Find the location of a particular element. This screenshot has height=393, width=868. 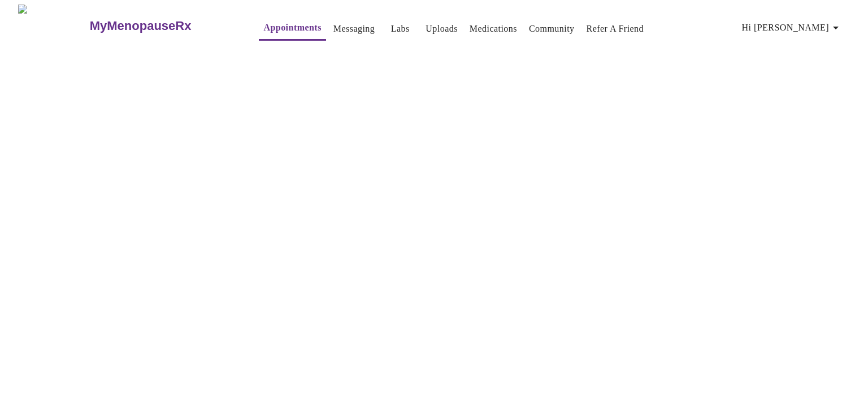

img: MyMenopauseRx Logo is located at coordinates (53, 25).